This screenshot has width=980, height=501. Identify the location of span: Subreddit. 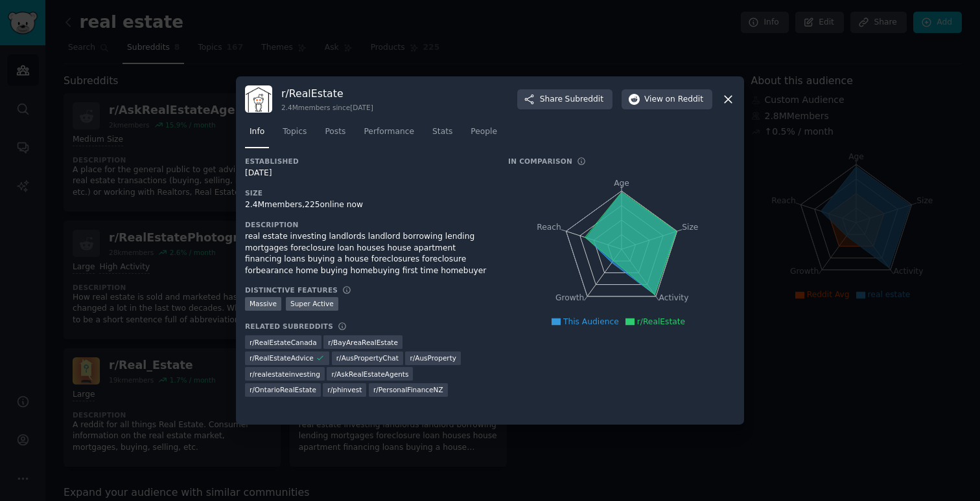
(583, 100).